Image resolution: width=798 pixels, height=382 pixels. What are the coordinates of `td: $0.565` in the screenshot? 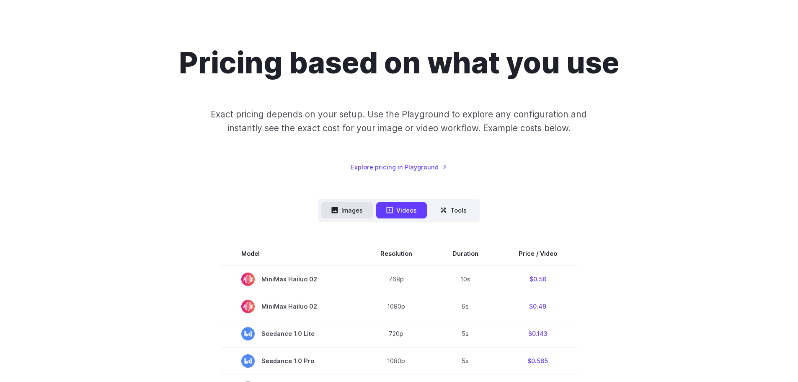 It's located at (538, 360).